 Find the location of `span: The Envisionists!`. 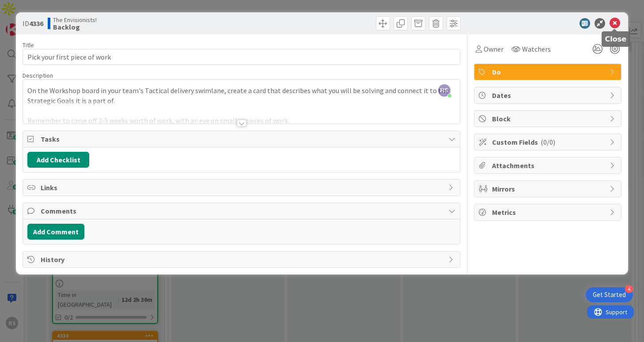

span: The Envisionists! is located at coordinates (74, 20).